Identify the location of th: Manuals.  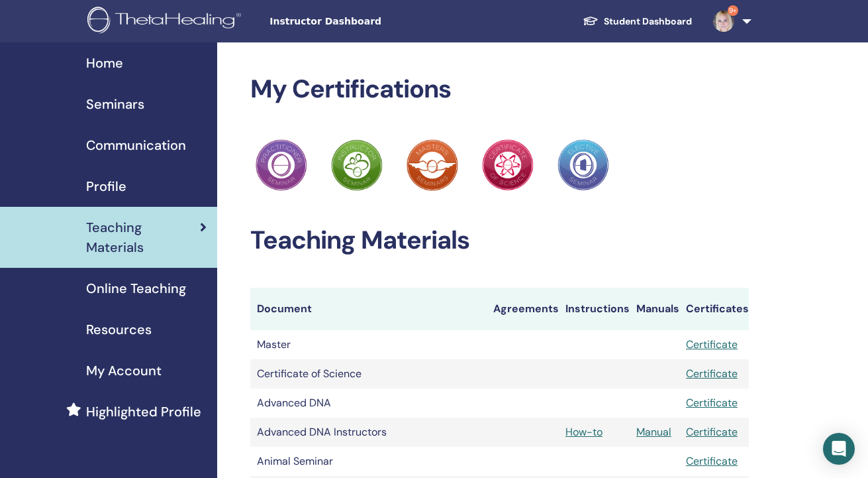
(654, 308).